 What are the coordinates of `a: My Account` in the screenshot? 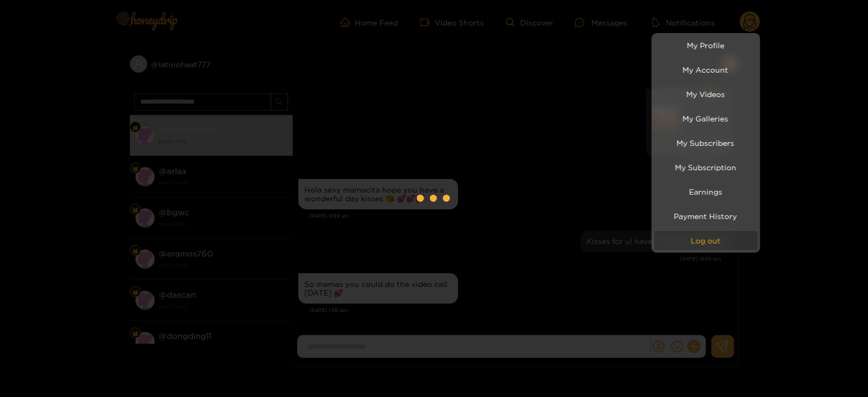 It's located at (706, 70).